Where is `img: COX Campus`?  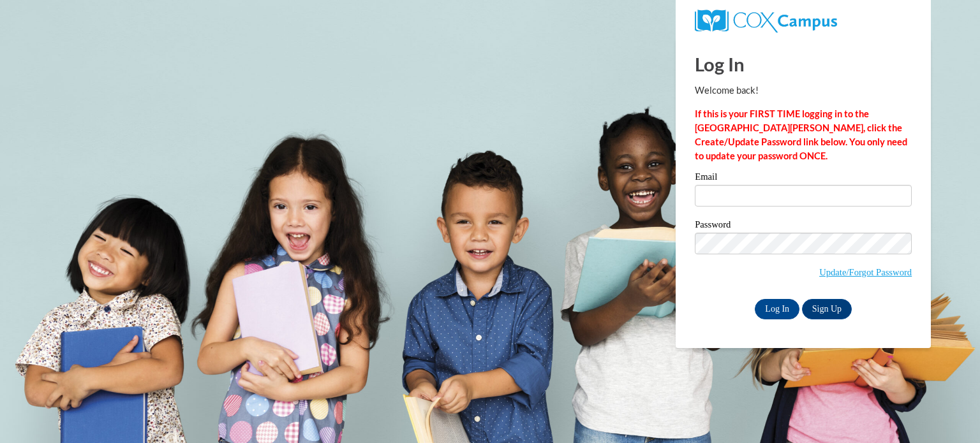 img: COX Campus is located at coordinates (766, 21).